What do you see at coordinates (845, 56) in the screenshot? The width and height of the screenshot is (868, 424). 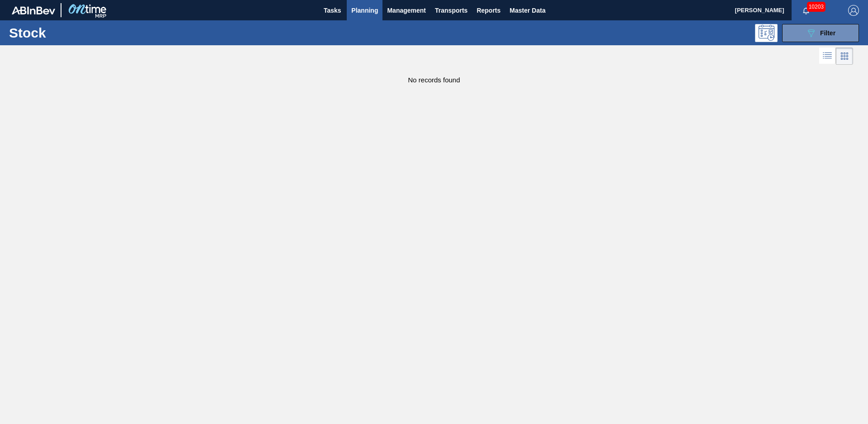 I see `div: Card Vision` at bounding box center [845, 56].